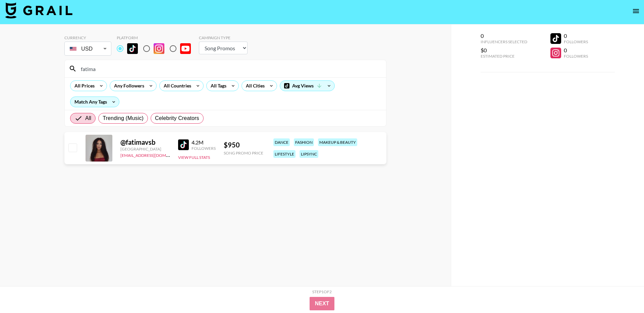  What do you see at coordinates (88, 118) in the screenshot?
I see `span: All` at bounding box center [88, 118].